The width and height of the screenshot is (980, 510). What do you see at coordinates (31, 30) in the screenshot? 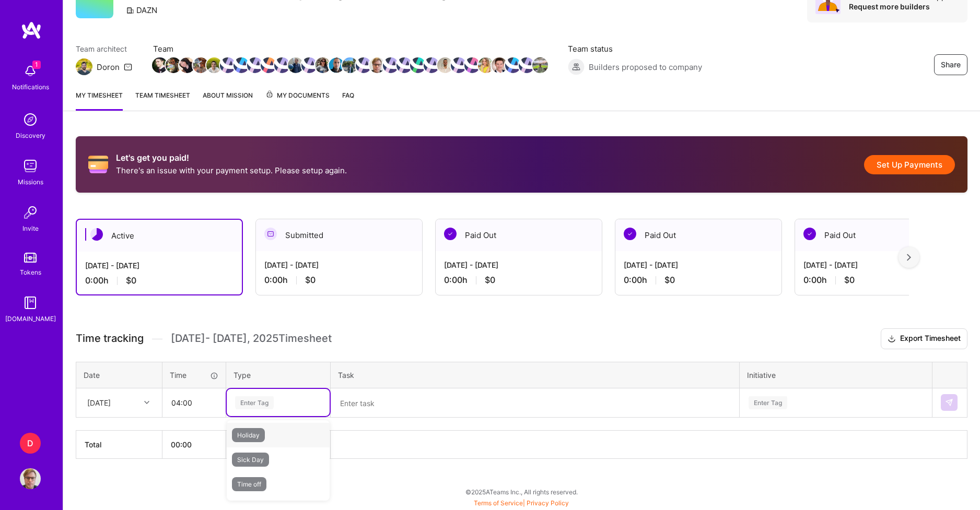
I see `img: logo` at bounding box center [31, 30].